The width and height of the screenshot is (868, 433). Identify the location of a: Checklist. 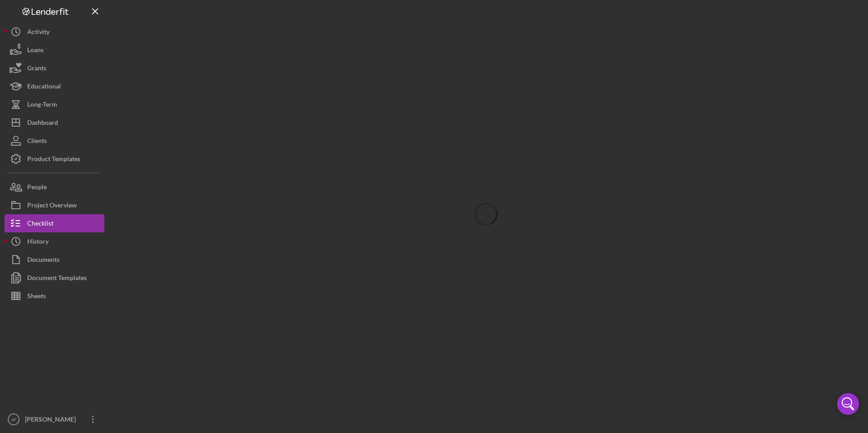
(55, 224).